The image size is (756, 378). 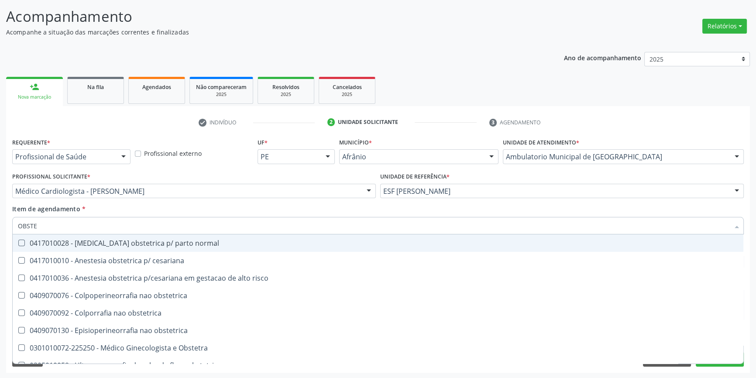 I want to click on div: 0409070130 - Episioperineorrafia nao obstetrica, so click(x=378, y=330).